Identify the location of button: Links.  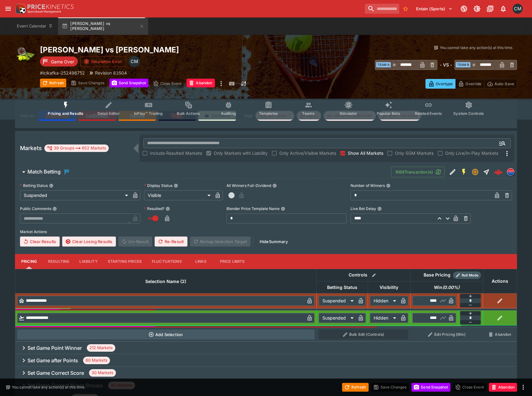
(201, 261).